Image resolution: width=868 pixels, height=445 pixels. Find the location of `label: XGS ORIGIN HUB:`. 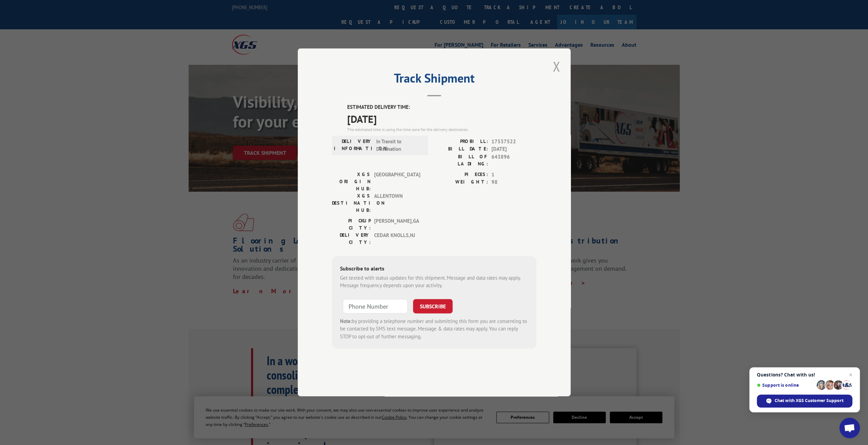

label: XGS ORIGIN HUB: is located at coordinates (351, 181).